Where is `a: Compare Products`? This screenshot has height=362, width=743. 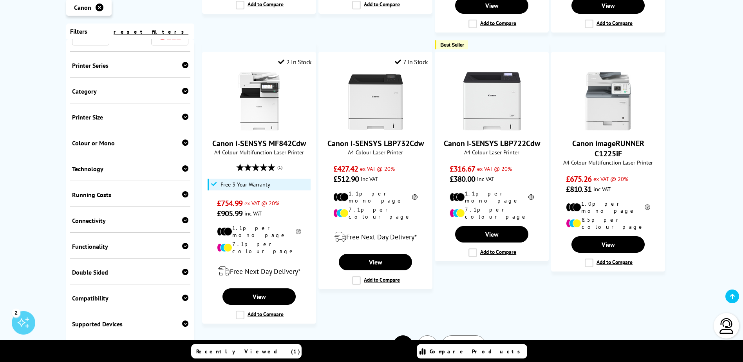
a: Compare Products is located at coordinates (472, 351).